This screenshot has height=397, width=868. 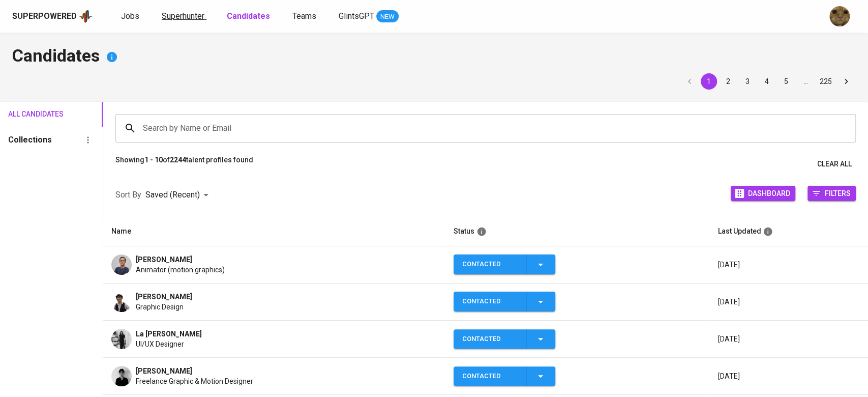 What do you see at coordinates (577, 231) in the screenshot?
I see `th: Status` at bounding box center [577, 231].